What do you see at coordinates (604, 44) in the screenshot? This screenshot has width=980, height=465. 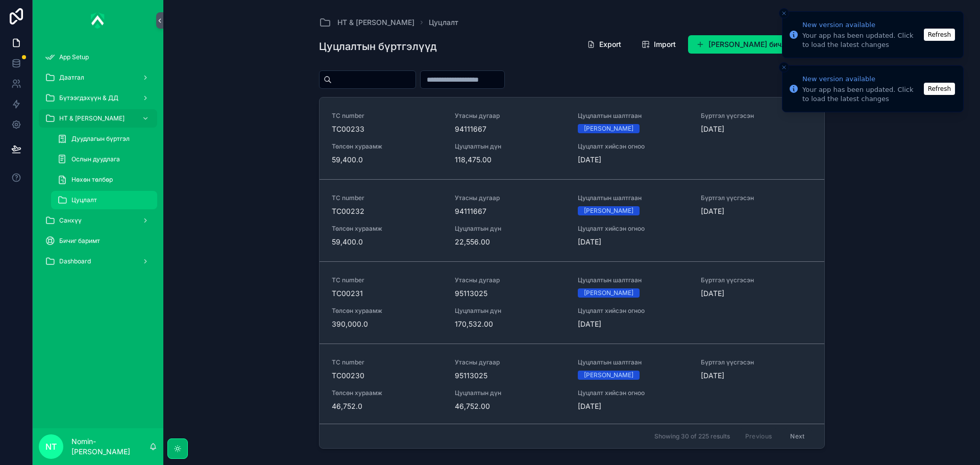 I see `button: Export` at bounding box center [604, 44].